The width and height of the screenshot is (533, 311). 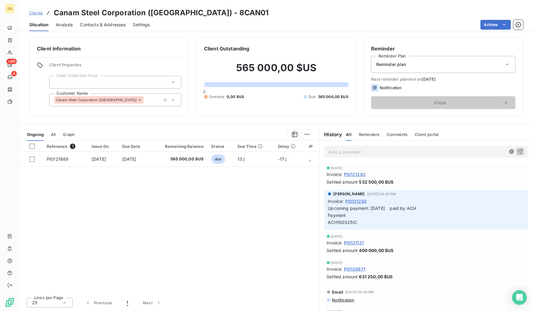 I want to click on div: Status, so click(x=221, y=146).